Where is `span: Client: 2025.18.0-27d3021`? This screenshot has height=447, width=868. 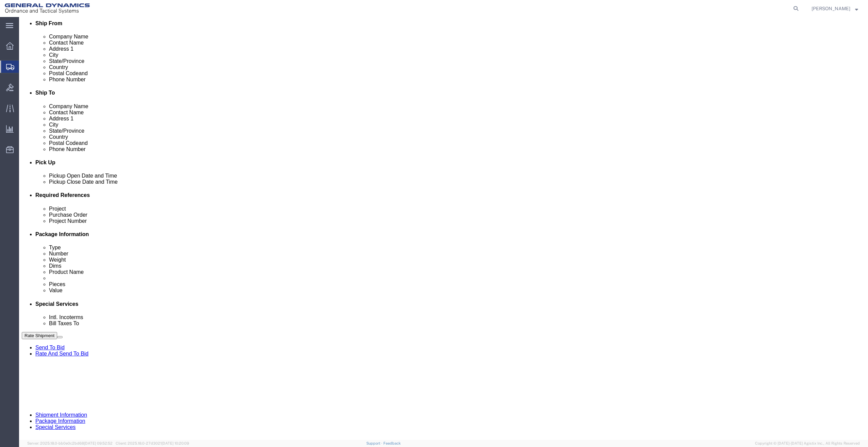
span: Client: 2025.18.0-27d3021 is located at coordinates (153, 443).